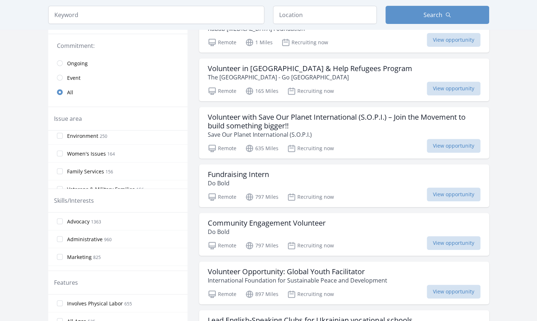 This screenshot has width=537, height=321. I want to click on input: Involves Physical Labor 655, so click(60, 303).